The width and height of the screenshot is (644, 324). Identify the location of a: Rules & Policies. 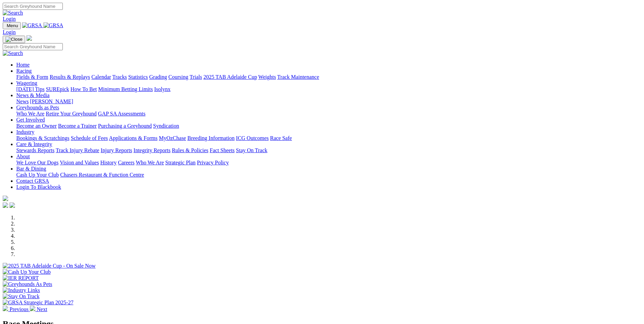
(190, 150).